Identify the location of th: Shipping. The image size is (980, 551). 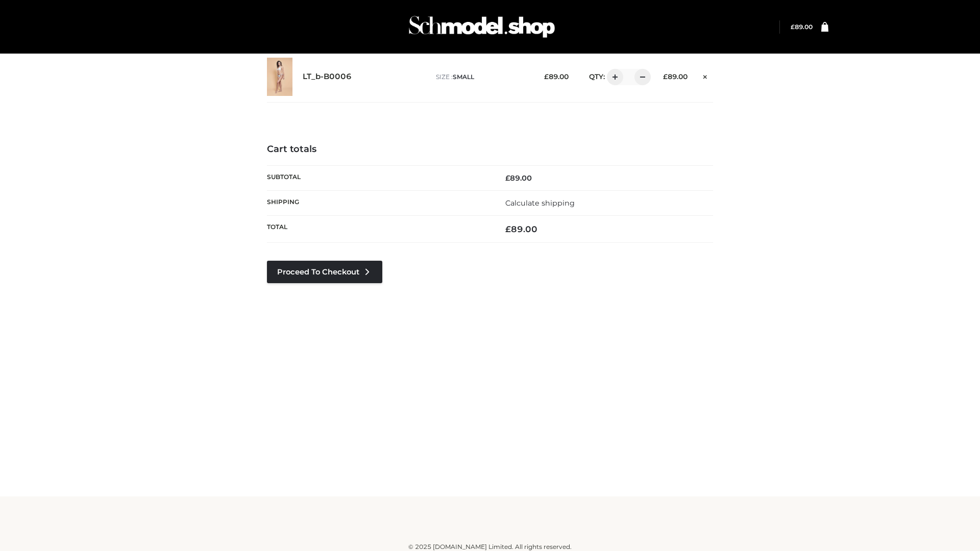
(378, 202).